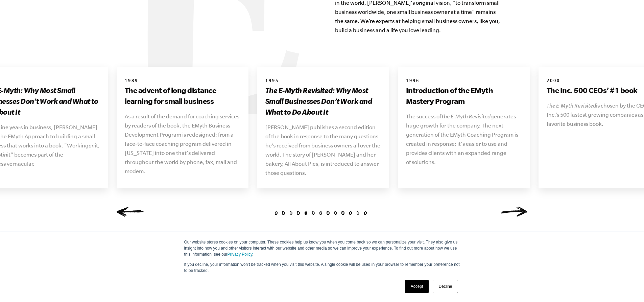 The image size is (644, 302). What do you see at coordinates (445, 287) in the screenshot?
I see `a: Decline` at bounding box center [445, 287].